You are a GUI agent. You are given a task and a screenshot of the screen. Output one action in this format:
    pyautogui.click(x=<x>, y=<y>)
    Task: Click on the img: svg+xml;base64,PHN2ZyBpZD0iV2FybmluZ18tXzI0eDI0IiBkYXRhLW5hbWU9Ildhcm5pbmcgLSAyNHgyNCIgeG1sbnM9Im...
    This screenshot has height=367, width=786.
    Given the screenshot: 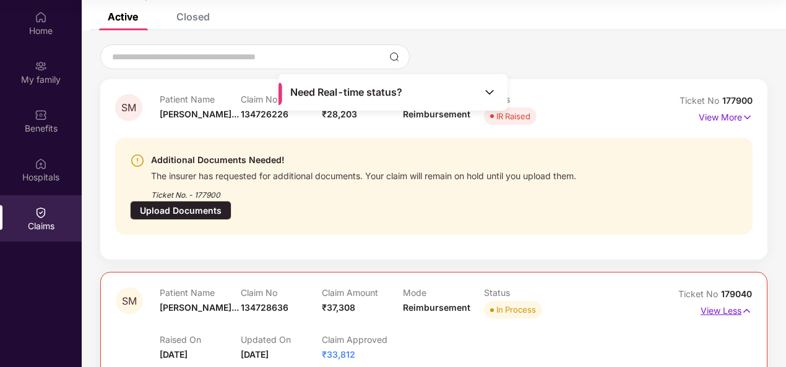 What is the action you would take?
    pyautogui.click(x=137, y=161)
    